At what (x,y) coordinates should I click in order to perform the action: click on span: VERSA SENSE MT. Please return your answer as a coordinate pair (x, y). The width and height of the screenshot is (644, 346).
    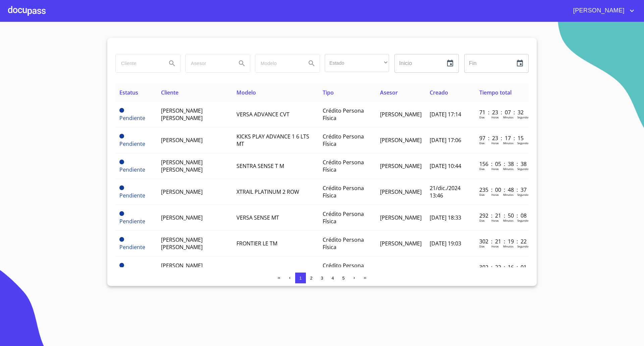
    Looking at the image, I should click on (257, 218).